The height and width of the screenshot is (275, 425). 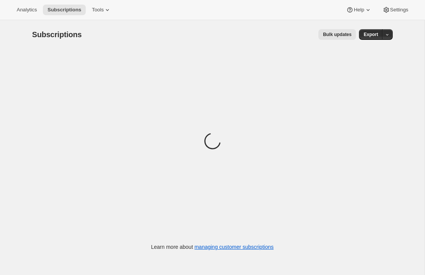 I want to click on button: Bulk updates, so click(x=337, y=35).